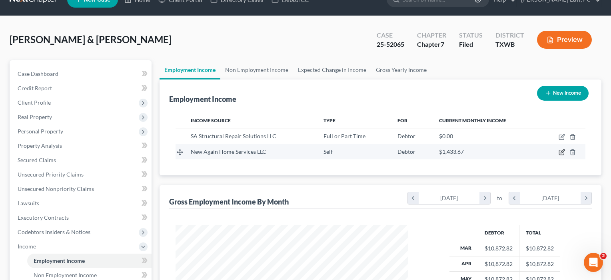 Image resolution: width=611 pixels, height=280 pixels. What do you see at coordinates (228, 152) in the screenshot?
I see `span: New Again Home Services LLC` at bounding box center [228, 152].